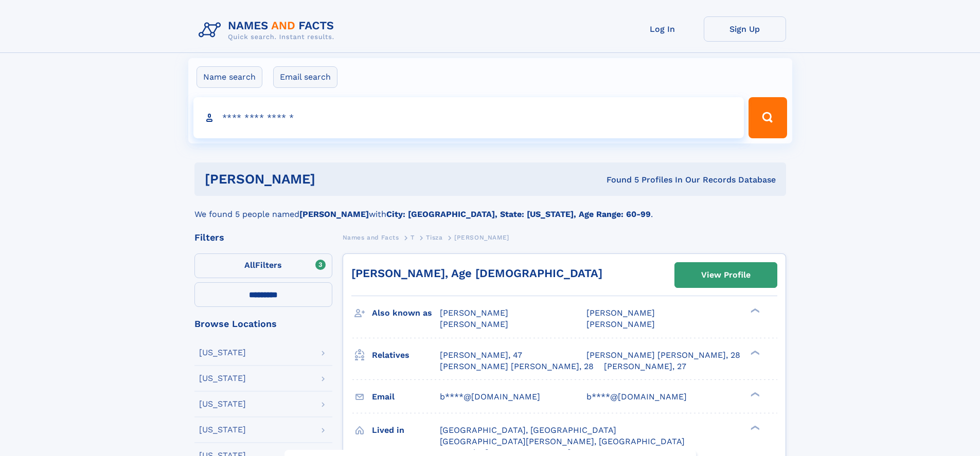 This screenshot has height=456, width=980. I want to click on div: Browse Locations, so click(264, 323).